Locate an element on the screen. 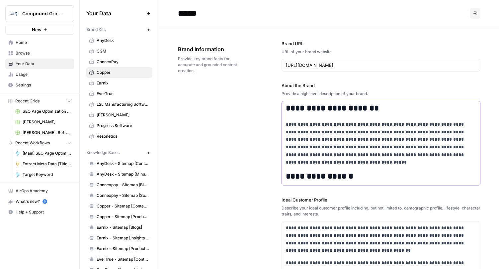  span: Knowledge Bases is located at coordinates (103, 152).